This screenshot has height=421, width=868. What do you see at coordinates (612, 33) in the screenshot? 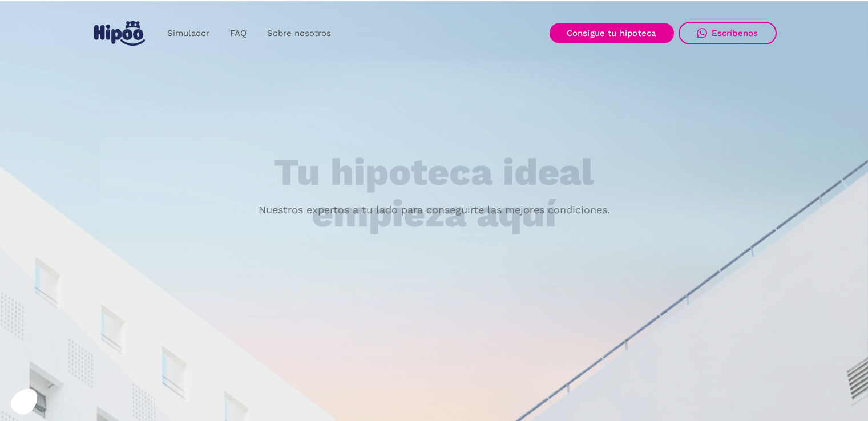
I see `a: Consigue tu hipoteca` at bounding box center [612, 33].